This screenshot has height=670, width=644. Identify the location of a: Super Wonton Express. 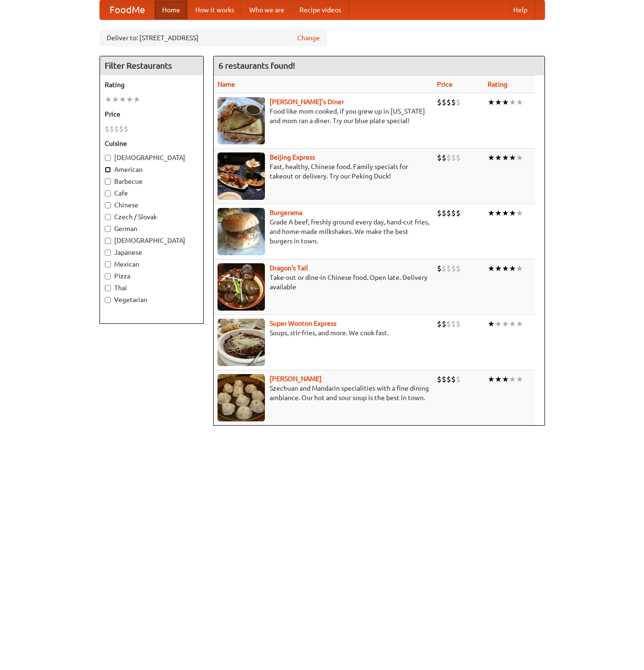
(303, 324).